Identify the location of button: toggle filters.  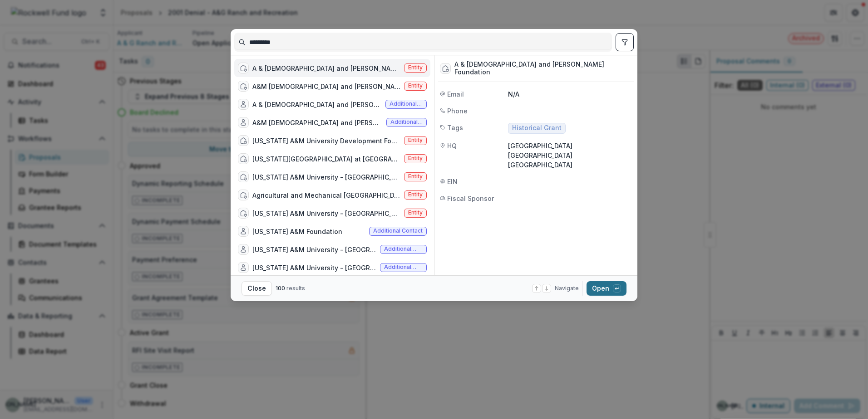
(625, 42).